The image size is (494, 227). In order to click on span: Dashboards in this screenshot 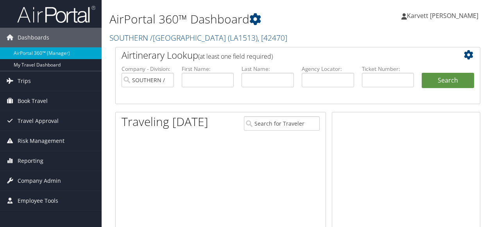, I will do `click(33, 38)`.